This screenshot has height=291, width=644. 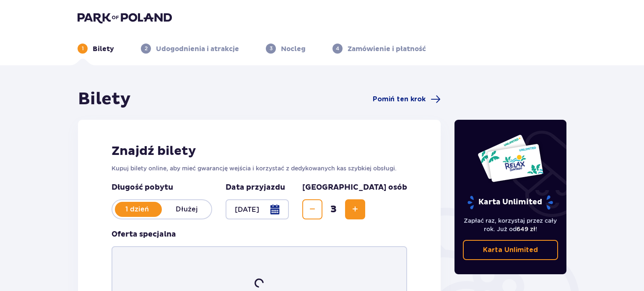 What do you see at coordinates (510, 250) in the screenshot?
I see `a: Karta Unlimited` at bounding box center [510, 250].